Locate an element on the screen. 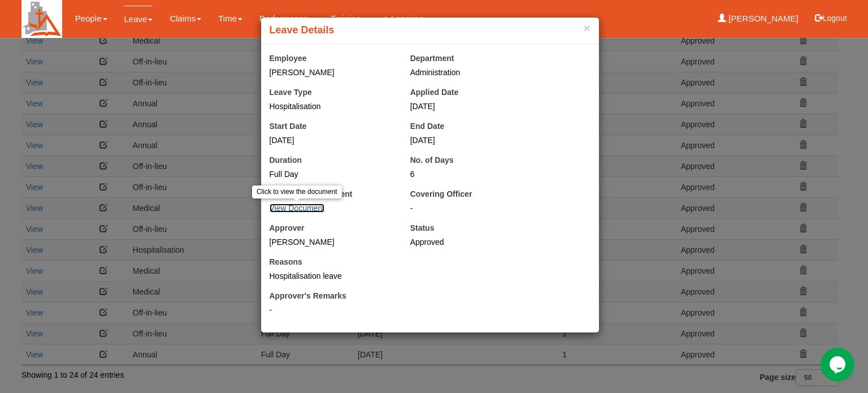  div: Click to view the document is located at coordinates (296, 192).